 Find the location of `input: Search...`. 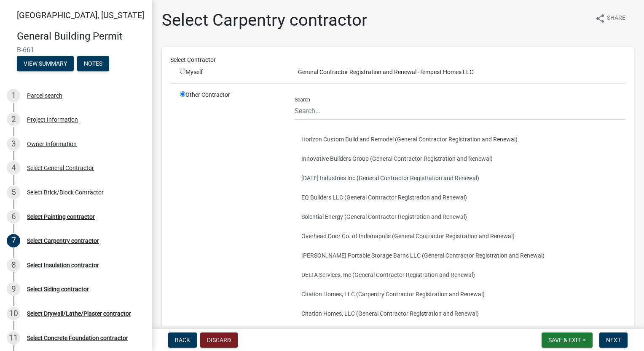

input: Search... is located at coordinates (460, 111).